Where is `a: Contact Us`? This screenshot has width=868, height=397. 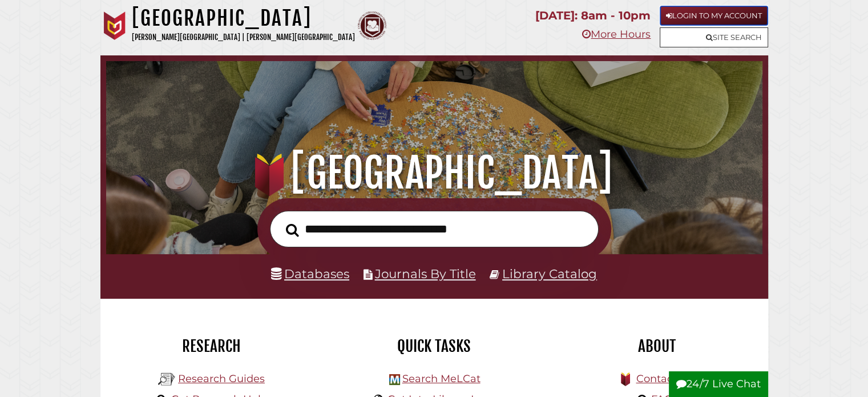
a: Contact Us is located at coordinates (664, 379).